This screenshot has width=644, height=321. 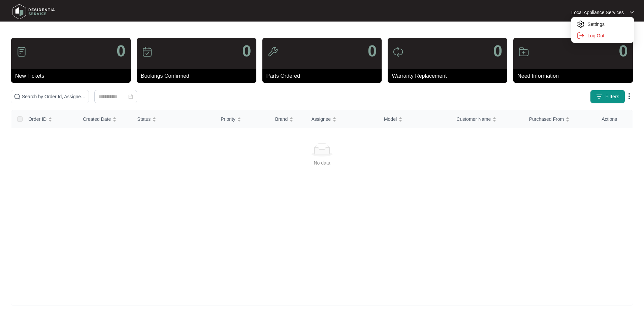 I want to click on img: filter icon, so click(x=599, y=97).